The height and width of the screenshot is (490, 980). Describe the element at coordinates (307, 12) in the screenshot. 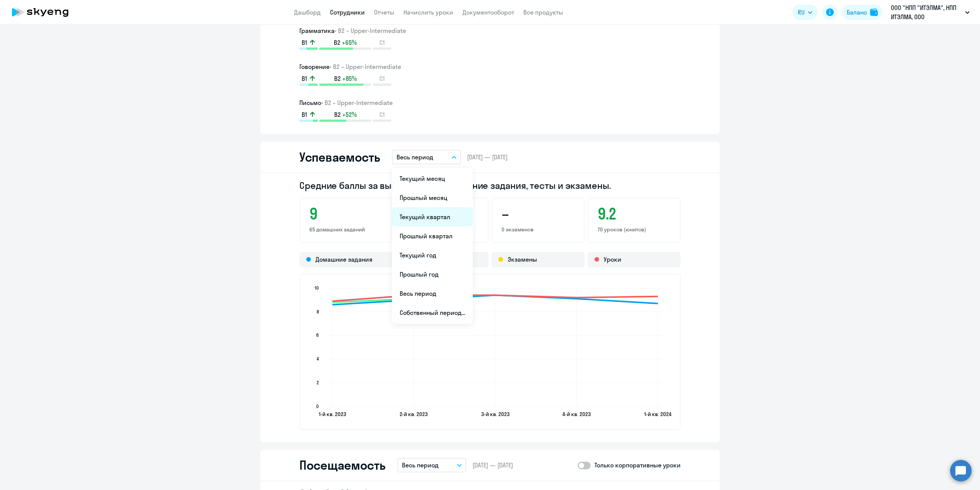

I see `a: Дашборд` at that location.